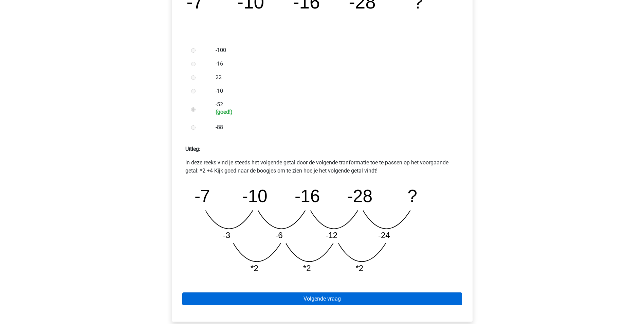 The width and height of the screenshot is (644, 324). I want to click on tspan: -6, so click(279, 235).